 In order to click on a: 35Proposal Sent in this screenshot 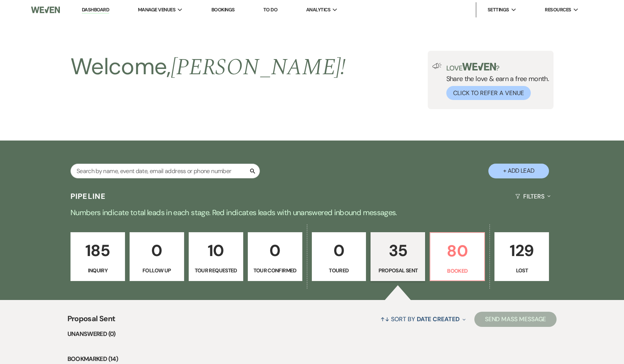, I will do `click(398, 257)`.